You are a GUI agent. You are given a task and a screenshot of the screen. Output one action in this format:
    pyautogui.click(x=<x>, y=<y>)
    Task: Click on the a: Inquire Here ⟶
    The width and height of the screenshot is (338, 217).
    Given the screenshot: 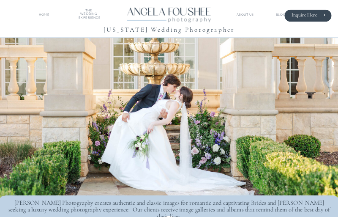 What is the action you would take?
    pyautogui.click(x=306, y=15)
    